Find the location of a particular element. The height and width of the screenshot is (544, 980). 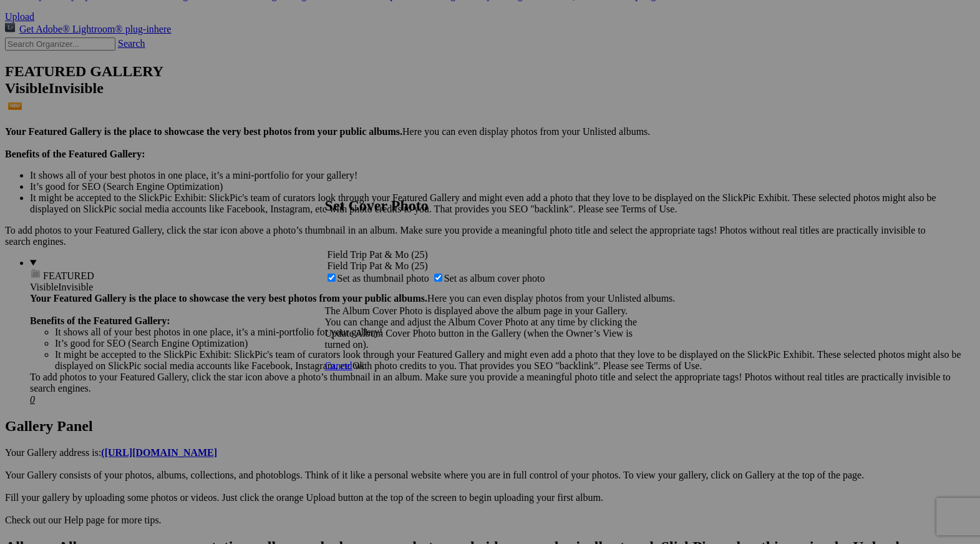

h2: Set Cover Photo is located at coordinates (490, 205).